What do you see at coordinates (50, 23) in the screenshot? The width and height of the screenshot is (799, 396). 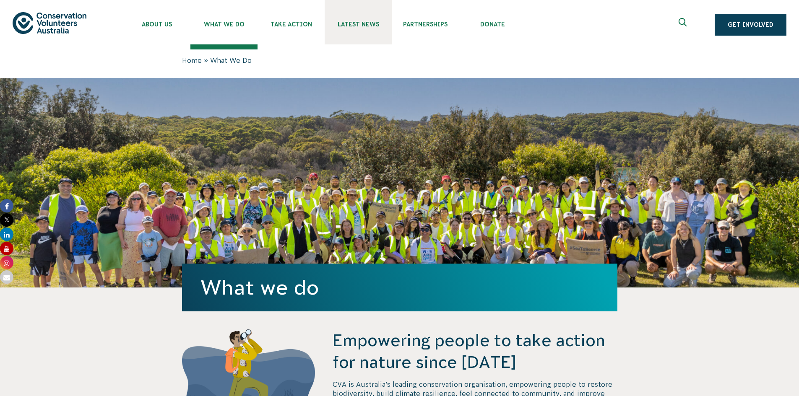 I see `img: logo.svg` at bounding box center [50, 23].